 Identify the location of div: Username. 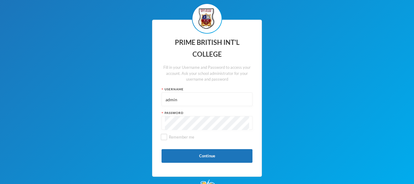
(207, 89).